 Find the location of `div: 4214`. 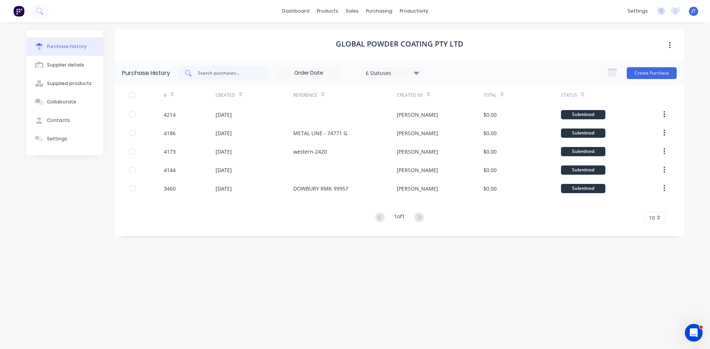

div: 4214 is located at coordinates (170, 115).